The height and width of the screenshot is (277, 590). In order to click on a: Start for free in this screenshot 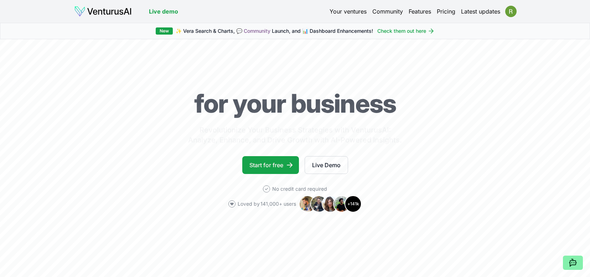, I will do `click(270, 165)`.